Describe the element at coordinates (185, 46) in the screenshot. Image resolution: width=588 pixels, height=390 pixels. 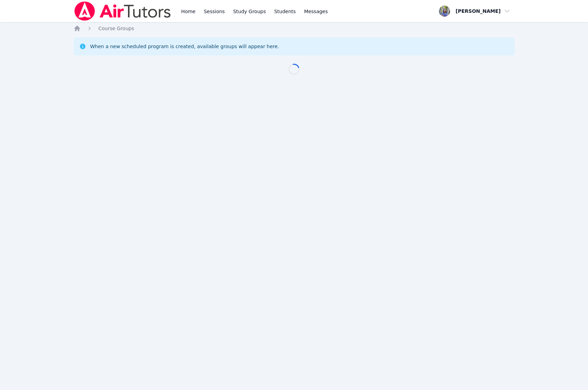
I see `div: When a new scheduled program is created, available groups will appear here.` at that location.